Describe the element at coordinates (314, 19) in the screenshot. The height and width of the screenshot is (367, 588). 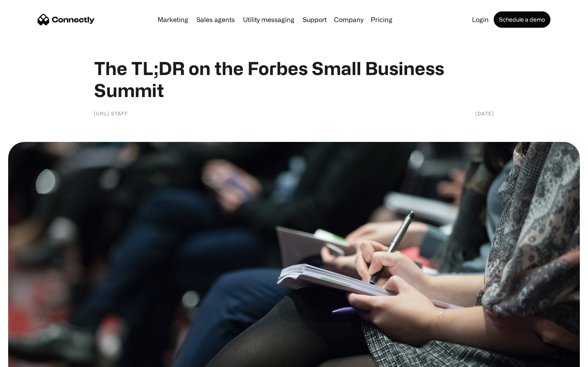
I see `a: Support` at that location.